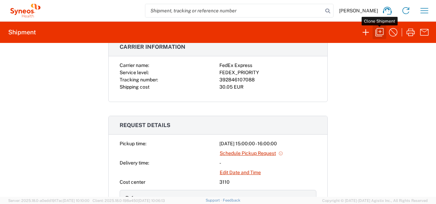 This screenshot has width=436, height=204. What do you see at coordinates (268, 182) in the screenshot?
I see `div: 3110` at bounding box center [268, 182].